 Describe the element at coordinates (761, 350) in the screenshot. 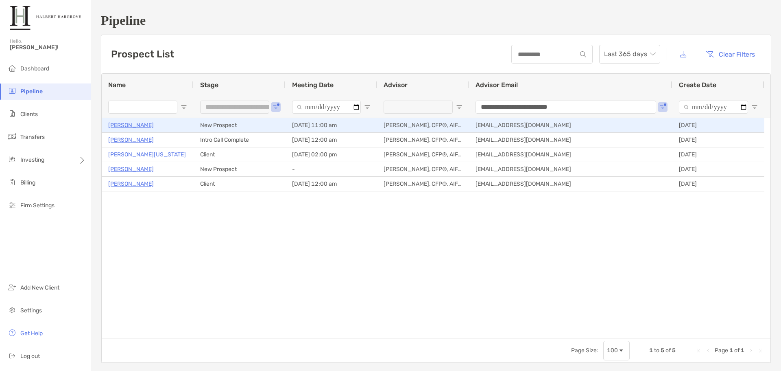

I see `div: Last Page` at that location.